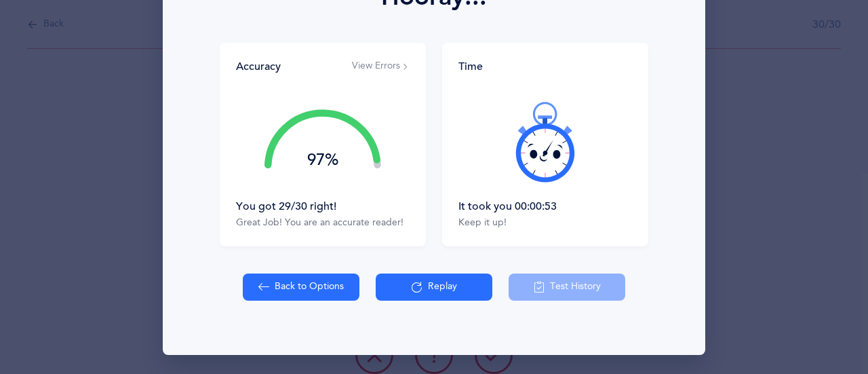 This screenshot has width=868, height=374. Describe the element at coordinates (323, 160) in the screenshot. I see `div: 97%` at that location.